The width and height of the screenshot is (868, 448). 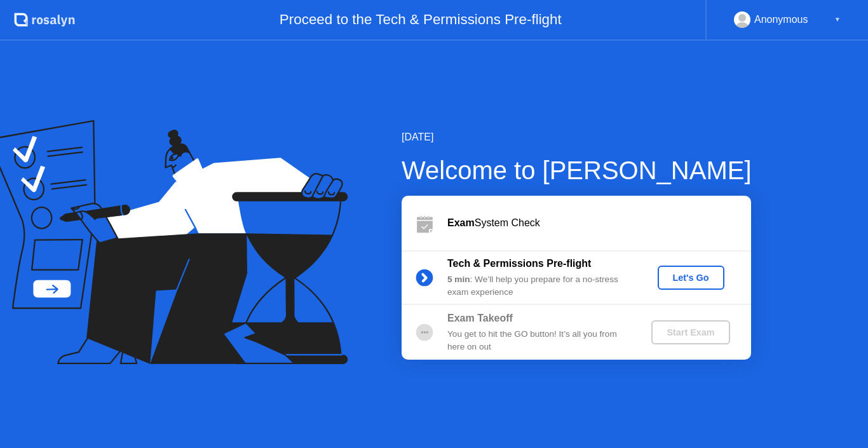 I want to click on div: Anonymous, so click(x=781, y=20).